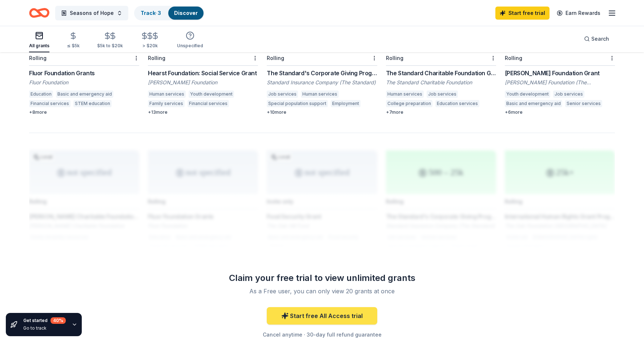  Describe the element at coordinates (322, 335) in the screenshot. I see `div: Cancel anytime · 30-day full refund guarantee` at that location.